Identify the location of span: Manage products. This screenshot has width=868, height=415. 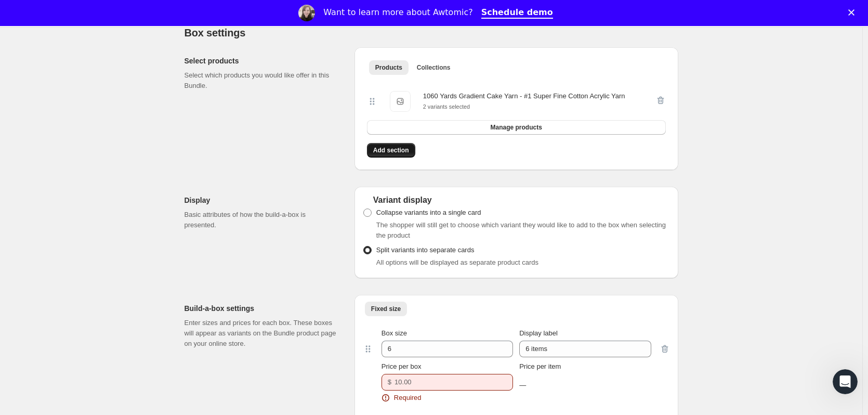
(516, 127).